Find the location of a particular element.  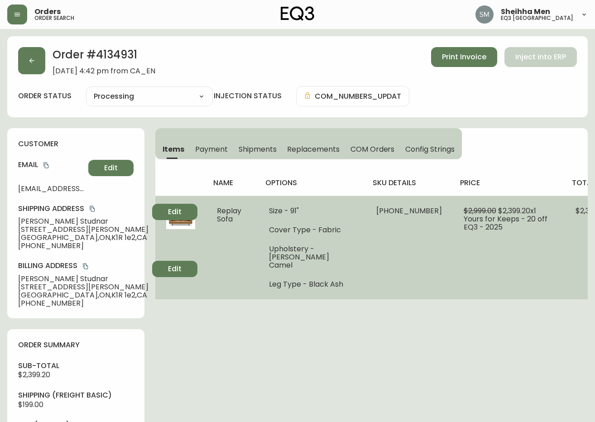

button: Print Invoice is located at coordinates (464, 57).